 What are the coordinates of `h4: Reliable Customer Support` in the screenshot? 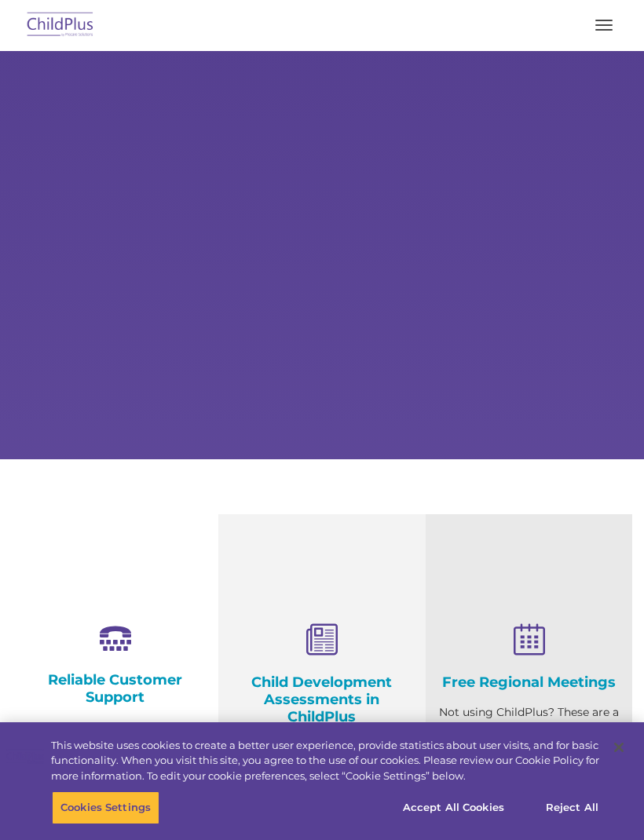 It's located at (114, 688).